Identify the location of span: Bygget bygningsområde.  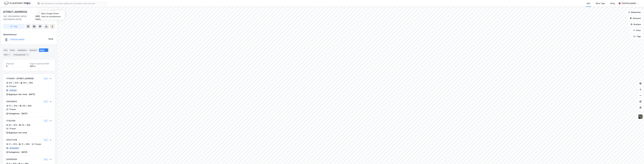
(41, 63).